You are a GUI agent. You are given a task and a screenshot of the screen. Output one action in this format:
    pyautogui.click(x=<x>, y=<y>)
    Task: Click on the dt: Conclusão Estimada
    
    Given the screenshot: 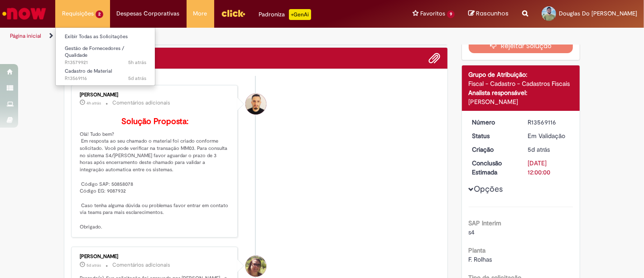 What is the action you would take?
    pyautogui.click(x=493, y=167)
    